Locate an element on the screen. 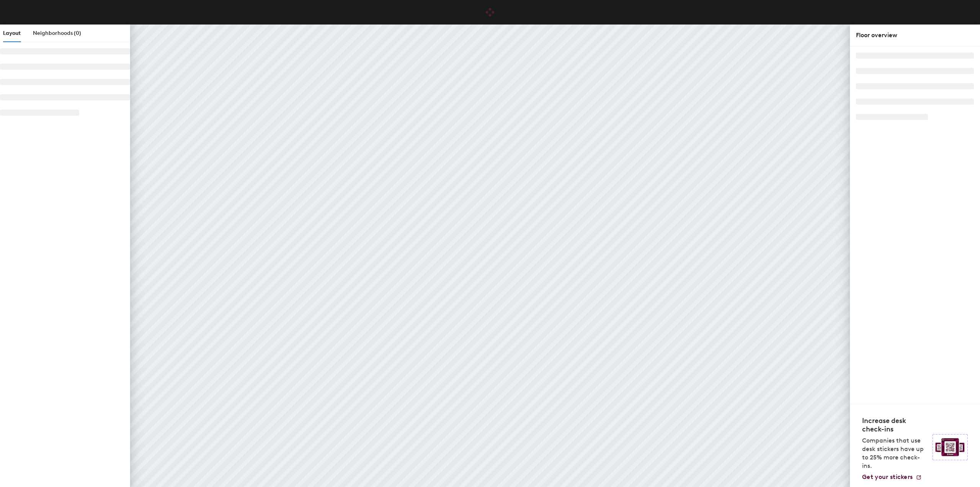 This screenshot has width=980, height=487. div: Floor overview is located at coordinates (915, 35).